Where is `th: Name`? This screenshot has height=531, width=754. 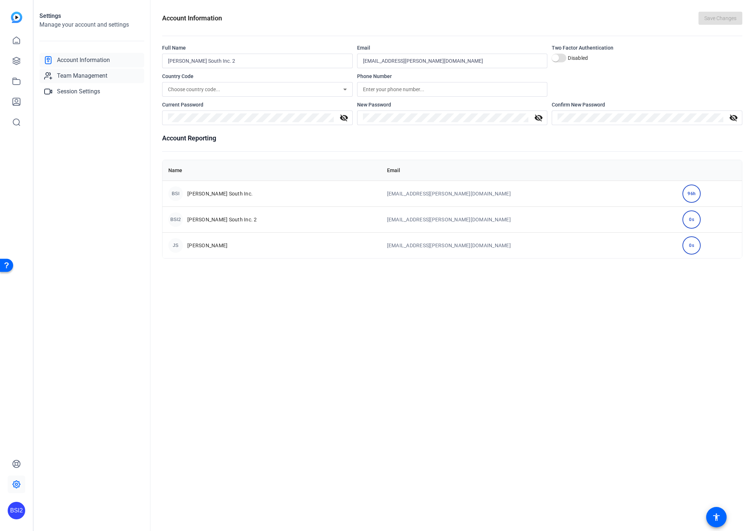
th: Name is located at coordinates (272, 170).